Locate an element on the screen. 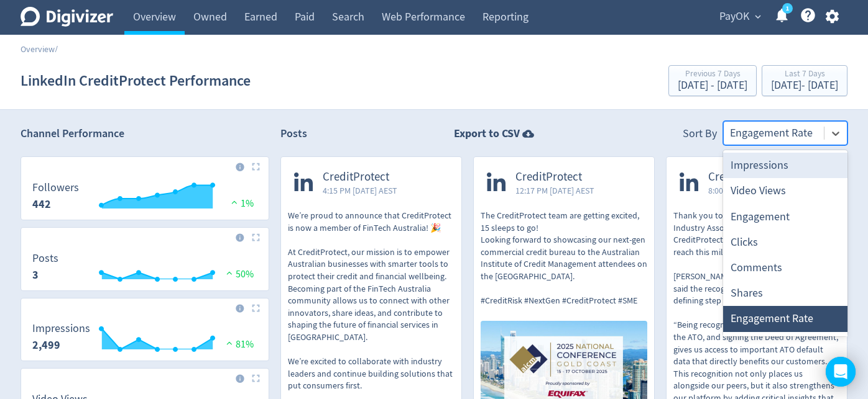  img: tab_keywords_by_traffic_grey.svg is located at coordinates (129, 77).